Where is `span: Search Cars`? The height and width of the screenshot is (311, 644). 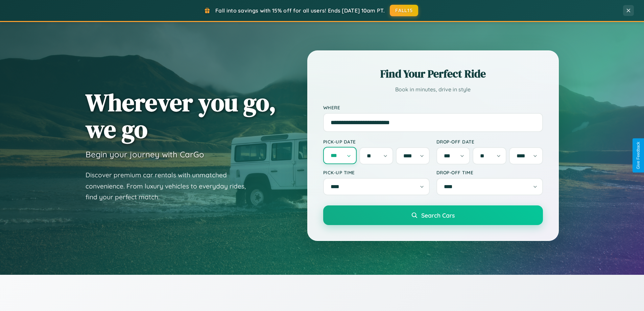
span: Search Cars is located at coordinates (438, 215).